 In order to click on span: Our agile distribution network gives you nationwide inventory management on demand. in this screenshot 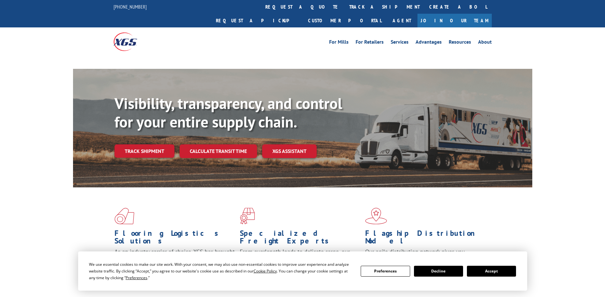, I will do `click(424, 255)`.